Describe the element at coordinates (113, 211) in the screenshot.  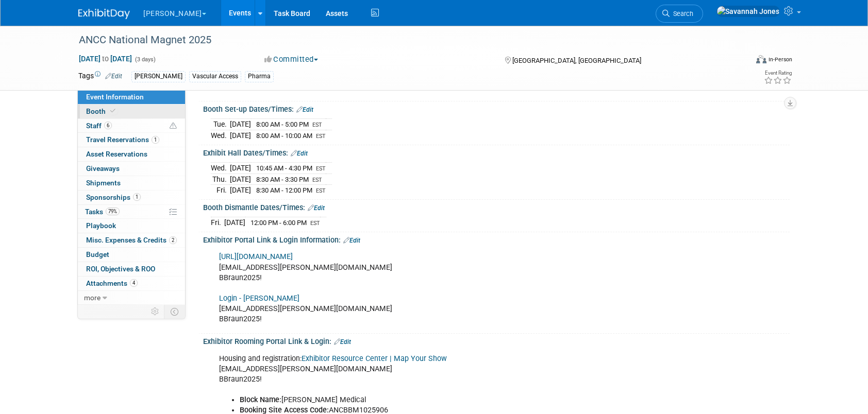
I see `span: 79%` at that location.